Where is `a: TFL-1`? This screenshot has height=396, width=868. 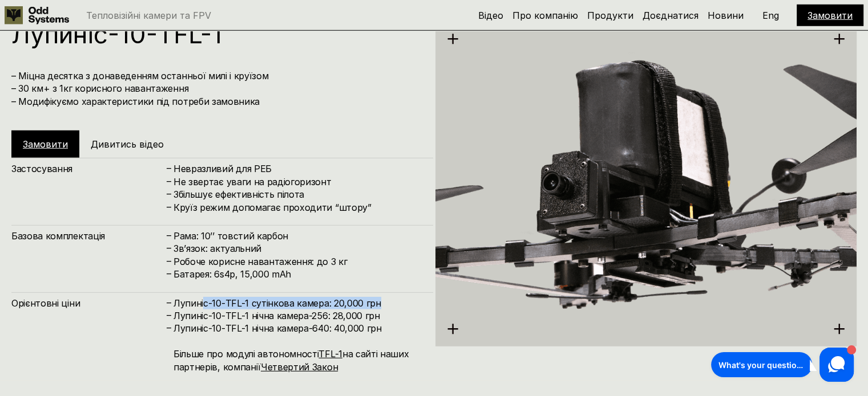 a: TFL-1 is located at coordinates (330, 354).